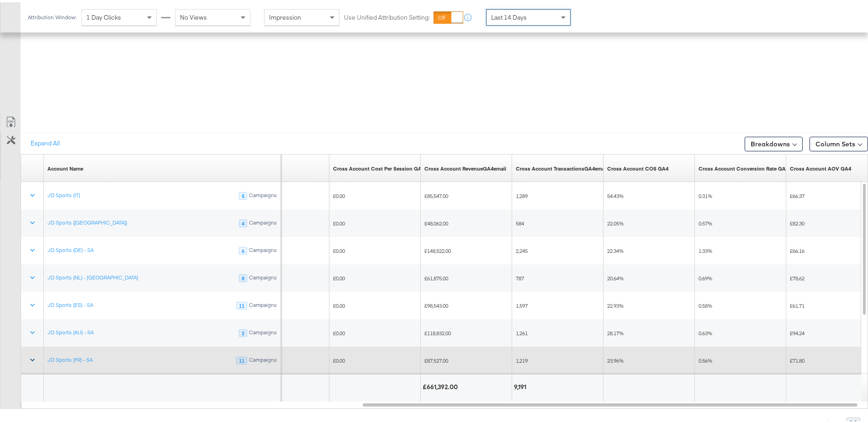  Describe the element at coordinates (387, 15) in the screenshot. I see `label: Use Unified Attribution Setting:` at that location.